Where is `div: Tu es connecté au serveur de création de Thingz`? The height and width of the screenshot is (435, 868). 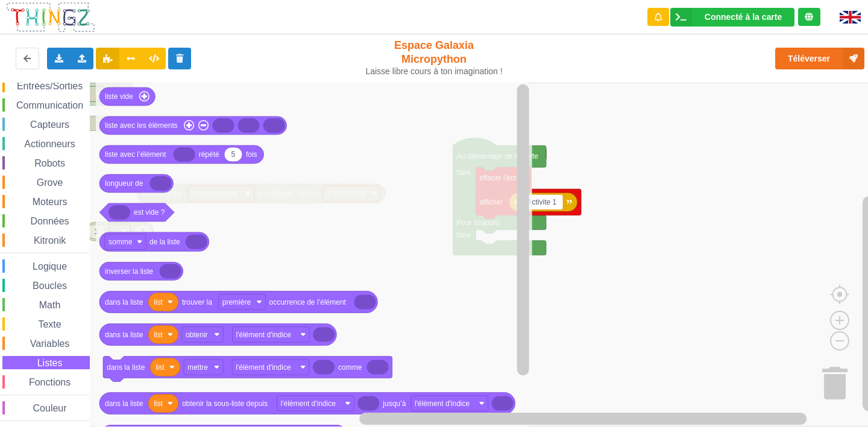
div: Tu es connecté au serveur de création de Thingz is located at coordinates (809, 17).